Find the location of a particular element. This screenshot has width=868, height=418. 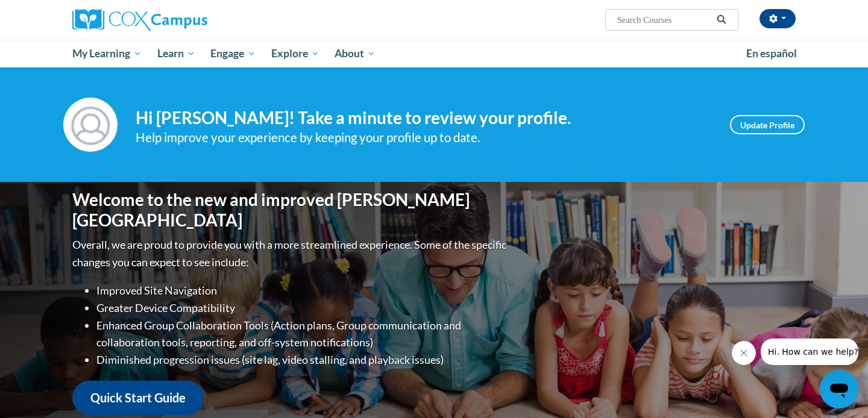

span: Hi. How can we help? is located at coordinates (52, 13).